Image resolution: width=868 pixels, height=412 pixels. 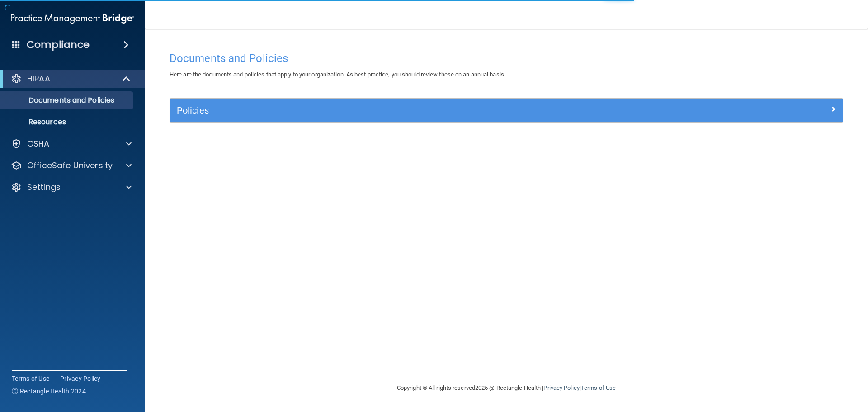 What do you see at coordinates (71, 187) in the screenshot?
I see `a: Settings` at bounding box center [71, 187].